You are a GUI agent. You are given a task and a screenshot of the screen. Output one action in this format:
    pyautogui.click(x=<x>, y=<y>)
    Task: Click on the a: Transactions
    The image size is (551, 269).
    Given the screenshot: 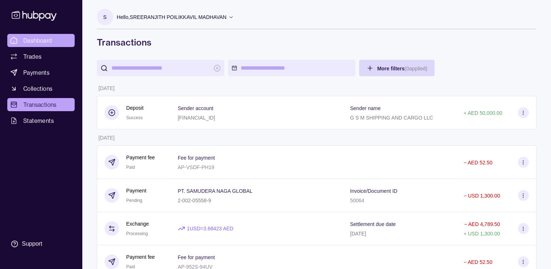 What is the action you would take?
    pyautogui.click(x=41, y=105)
    